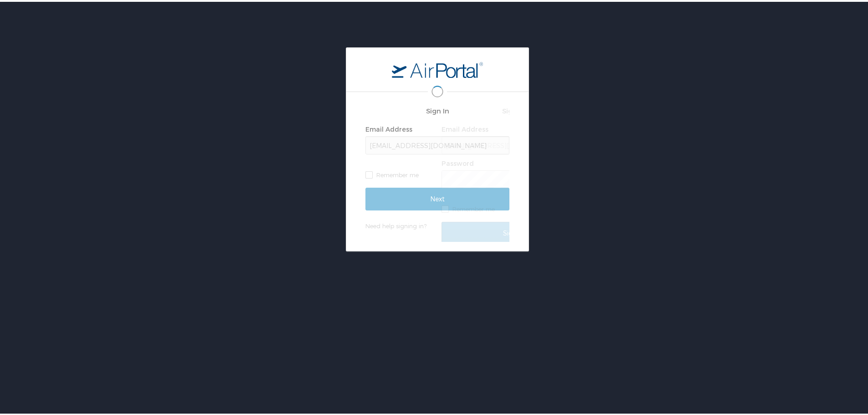 This screenshot has height=415, width=868. Describe the element at coordinates (514, 207) in the screenshot. I see `label: Remember me` at that location.